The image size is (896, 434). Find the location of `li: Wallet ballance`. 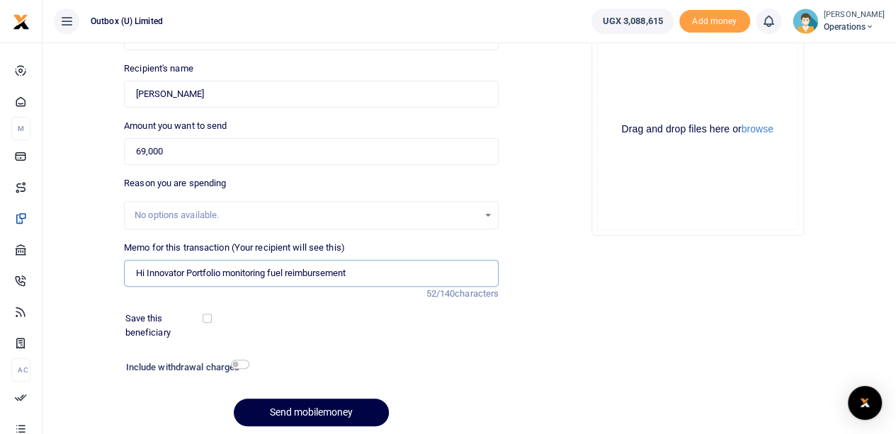

li: Wallet ballance is located at coordinates (632, 21).